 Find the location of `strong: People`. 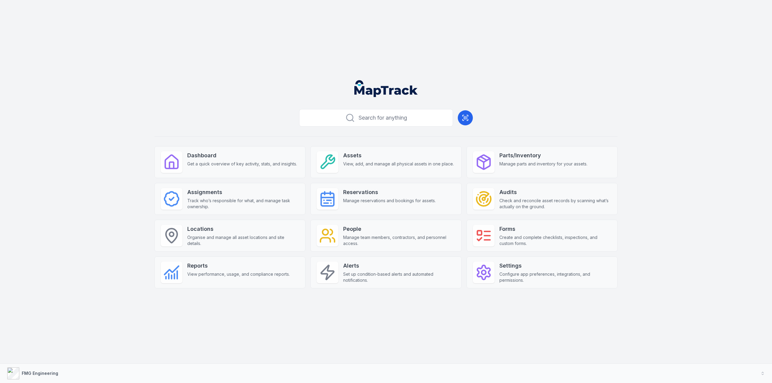

strong: People is located at coordinates (399, 229).